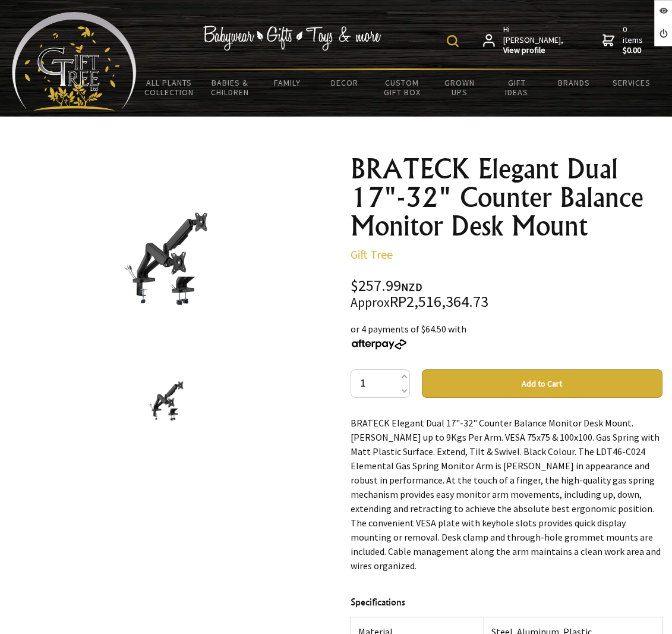 Image resolution: width=672 pixels, height=634 pixels. Describe the element at coordinates (507, 294) in the screenshot. I see `div: $257.99 RP2,516,364.73` at that location.